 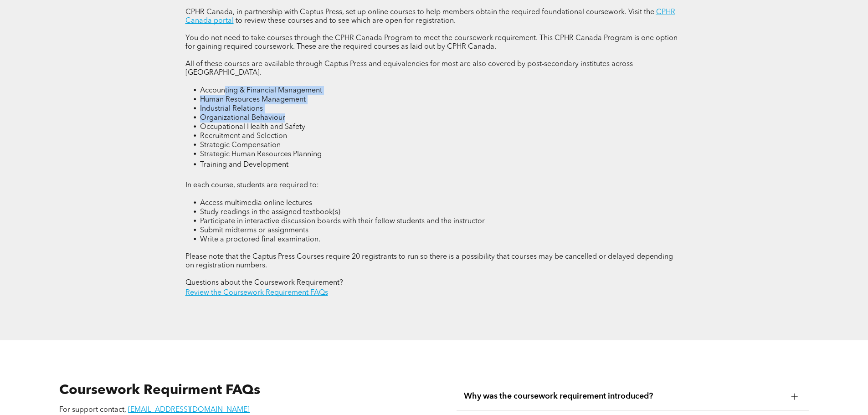 I want to click on span: Strategic Compensation, so click(x=240, y=145).